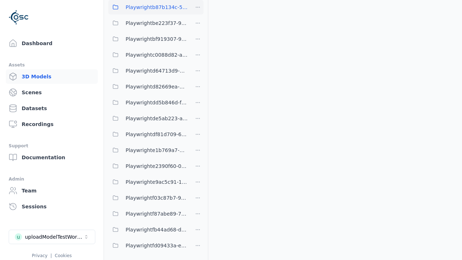 The width and height of the screenshot is (462, 260). I want to click on span: Playwrightc0088d82-a9f4-4e8c-929c-3d42af70e123, so click(157, 55).